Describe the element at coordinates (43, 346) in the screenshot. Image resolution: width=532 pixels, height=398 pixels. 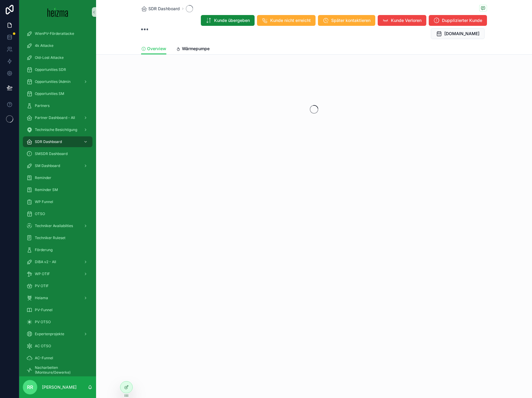
I see `span: AC OTSO` at that location.